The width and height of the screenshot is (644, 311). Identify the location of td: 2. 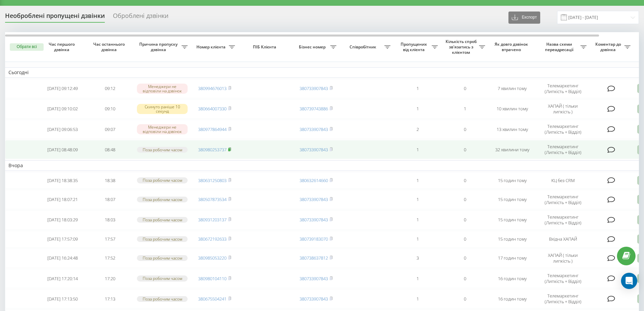
(417, 130).